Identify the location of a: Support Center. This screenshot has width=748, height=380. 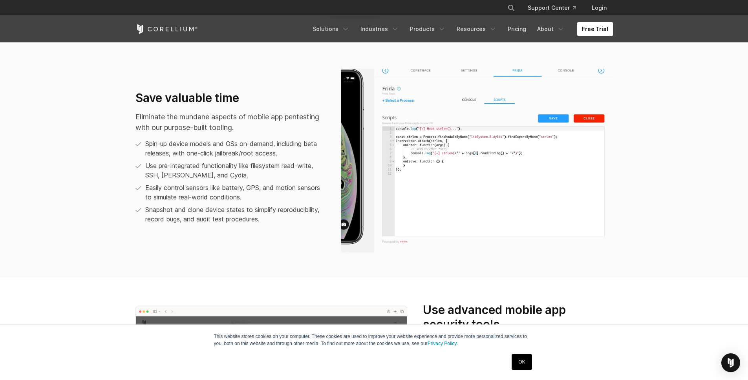
(552, 8).